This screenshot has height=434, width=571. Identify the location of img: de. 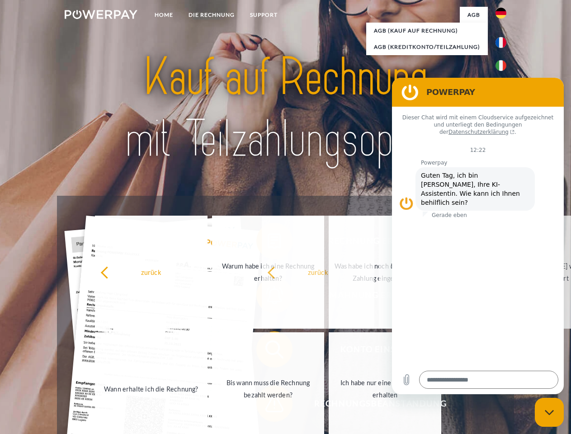
(501, 13).